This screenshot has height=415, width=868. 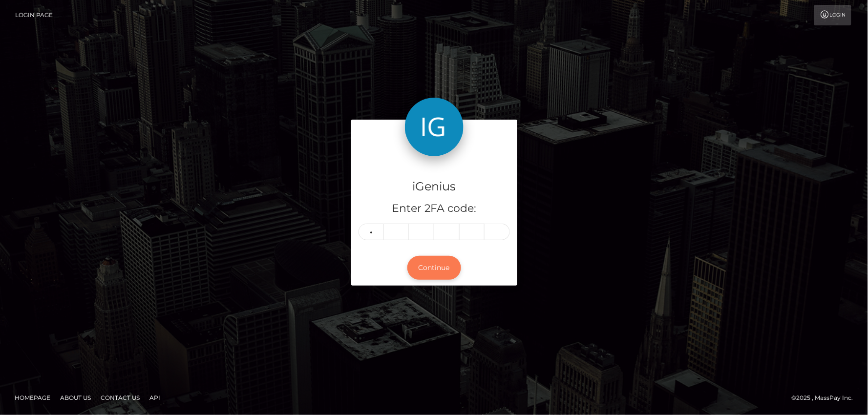 What do you see at coordinates (155, 398) in the screenshot?
I see `a: API` at bounding box center [155, 398].